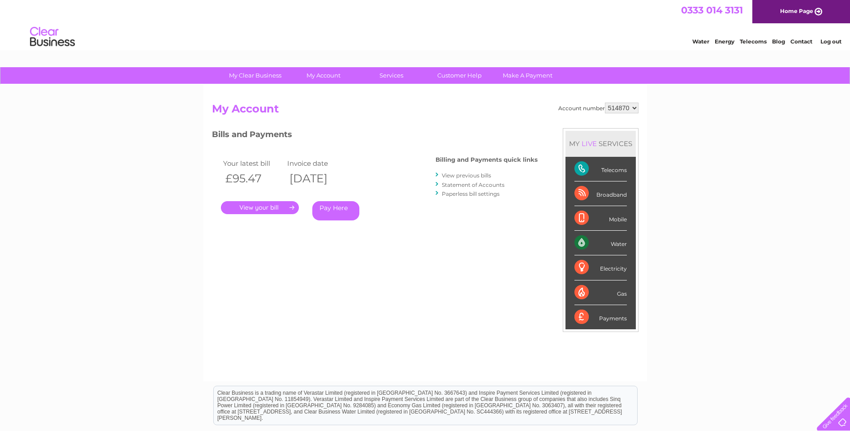 This screenshot has height=431, width=850. I want to click on div: Mobile, so click(601, 218).